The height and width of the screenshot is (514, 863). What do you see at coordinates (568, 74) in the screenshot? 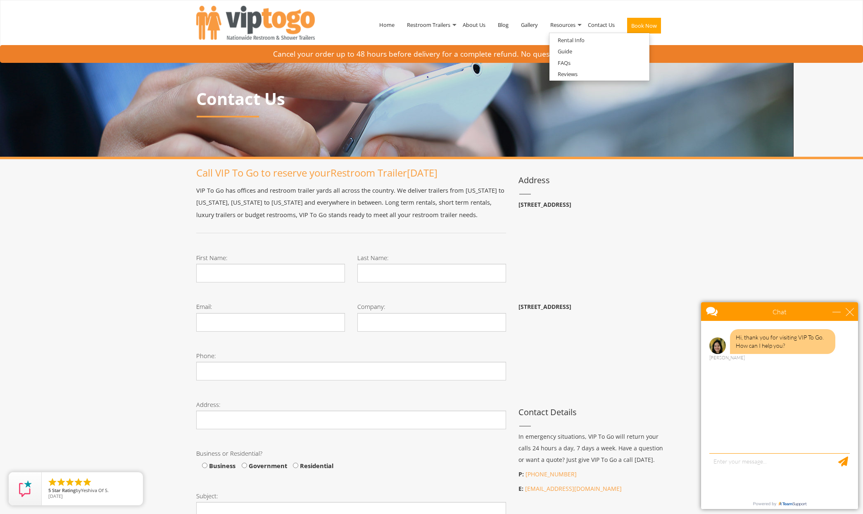
I see `a: Reviews` at bounding box center [568, 74].